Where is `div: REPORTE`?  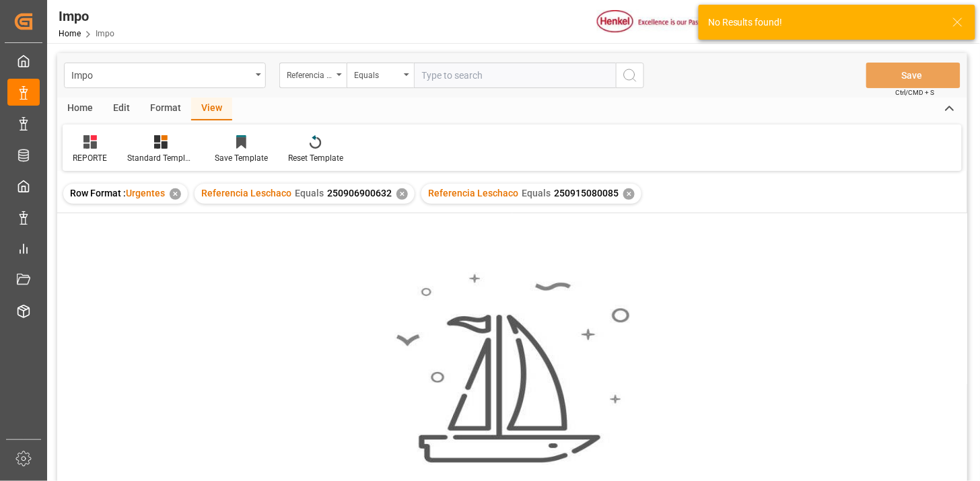
div: REPORTE is located at coordinates (89, 158).